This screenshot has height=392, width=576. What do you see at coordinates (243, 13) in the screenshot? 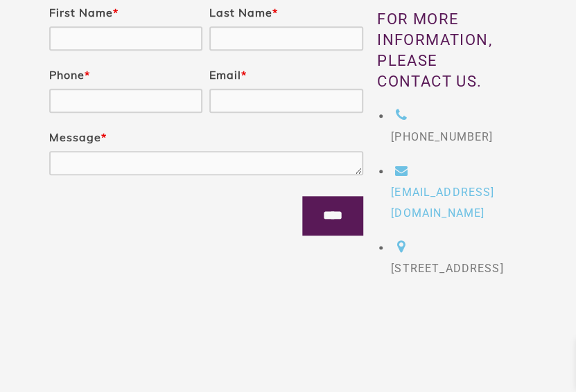
I see `label: Last Name` at bounding box center [243, 13].